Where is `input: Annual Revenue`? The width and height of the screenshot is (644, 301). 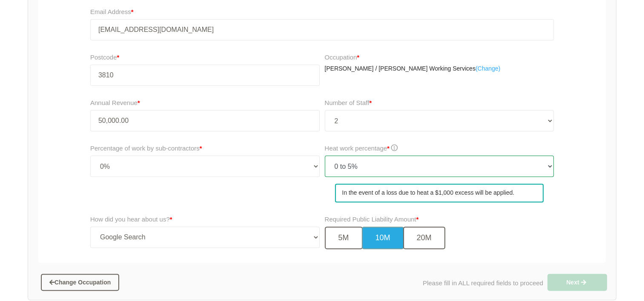
input: Annual Revenue is located at coordinates (205, 121).